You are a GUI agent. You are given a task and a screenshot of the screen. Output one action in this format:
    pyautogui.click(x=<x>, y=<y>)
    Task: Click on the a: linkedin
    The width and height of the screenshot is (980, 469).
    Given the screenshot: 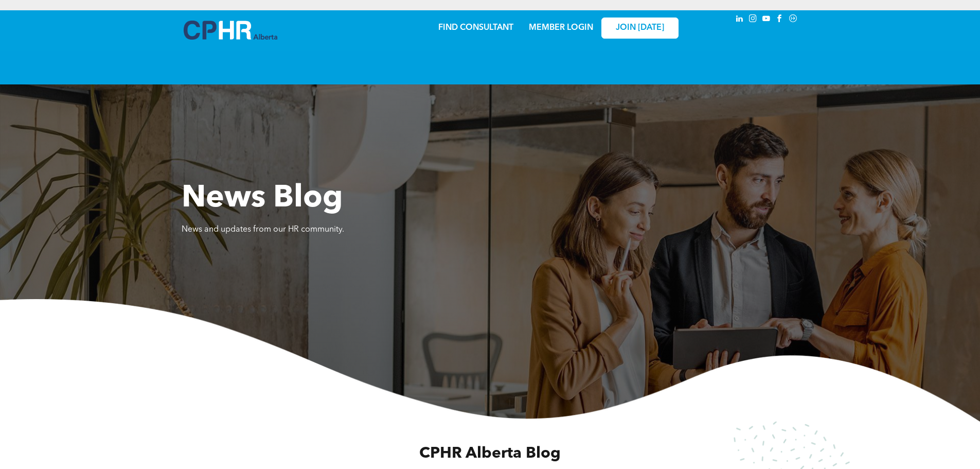 What is the action you would take?
    pyautogui.click(x=739, y=19)
    